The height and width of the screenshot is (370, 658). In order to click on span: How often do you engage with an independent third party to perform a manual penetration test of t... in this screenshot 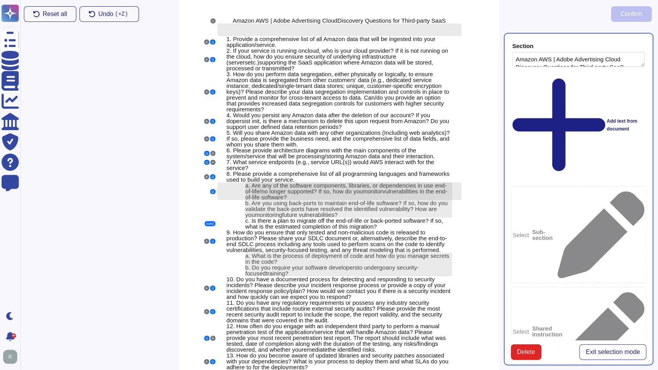, I will do `click(336, 338)`.